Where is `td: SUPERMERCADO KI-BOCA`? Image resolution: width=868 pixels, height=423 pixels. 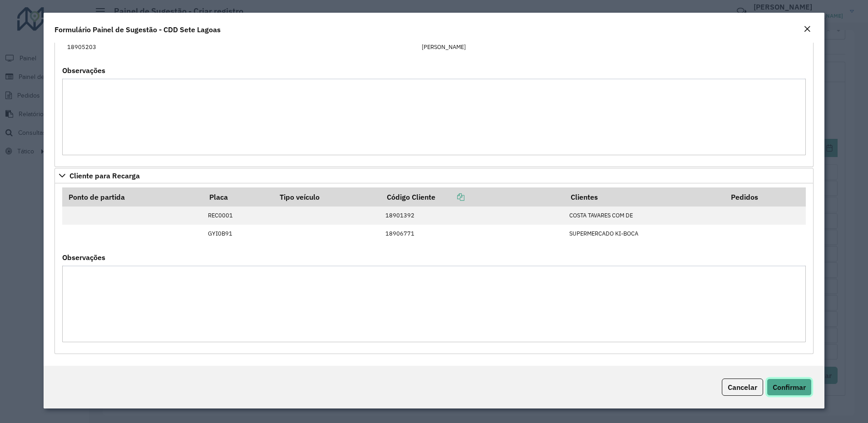 td: SUPERMERCADO KI-BOCA is located at coordinates (644, 234).